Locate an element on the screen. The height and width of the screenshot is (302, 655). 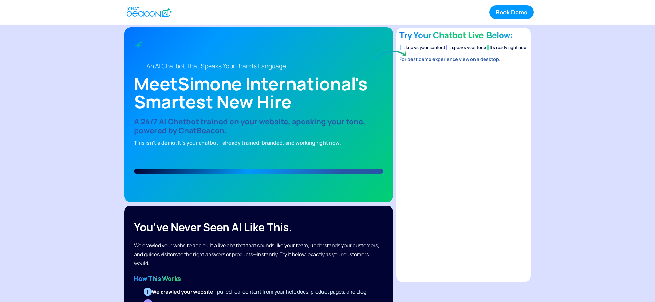
li: It’s ready right now is located at coordinates (507, 47).